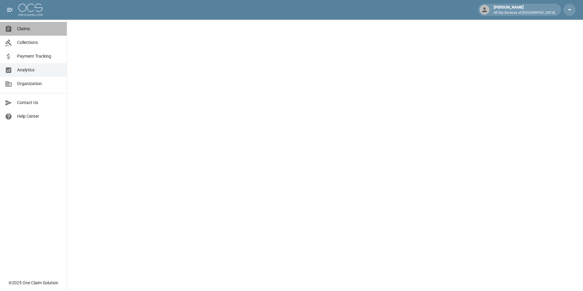  What do you see at coordinates (39, 56) in the screenshot?
I see `span: Payment Tracking` at bounding box center [39, 56].